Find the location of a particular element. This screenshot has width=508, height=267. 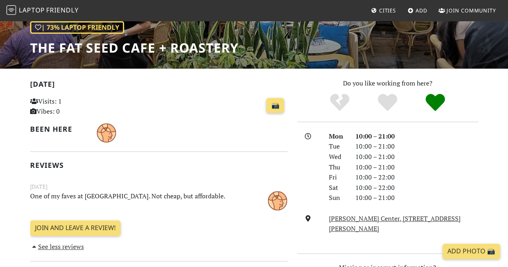

div: Definitely! is located at coordinates (435, 103).